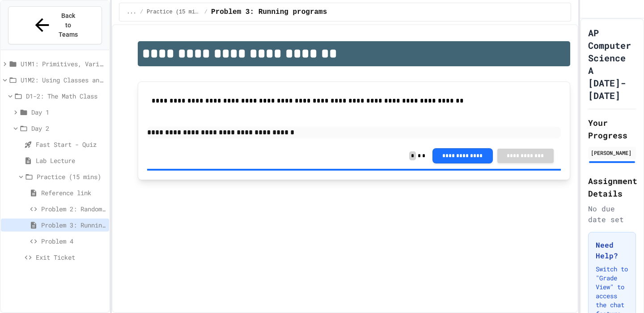 The width and height of the screenshot is (644, 313). Describe the element at coordinates (73, 209) in the screenshot. I see `span: Problem 2: Random integer between 25-75` at that location.